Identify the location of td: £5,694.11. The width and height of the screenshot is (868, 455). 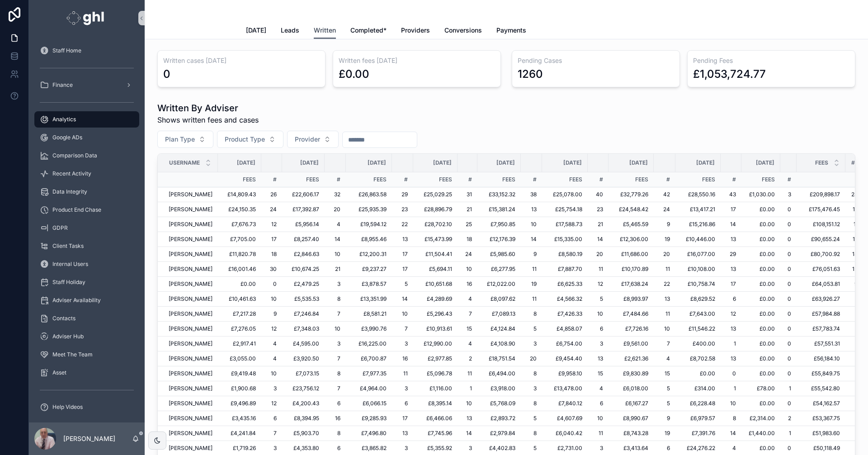
(435, 269).